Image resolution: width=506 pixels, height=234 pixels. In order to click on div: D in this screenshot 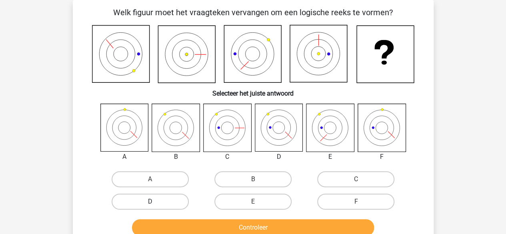, I will do `click(279, 157)`.